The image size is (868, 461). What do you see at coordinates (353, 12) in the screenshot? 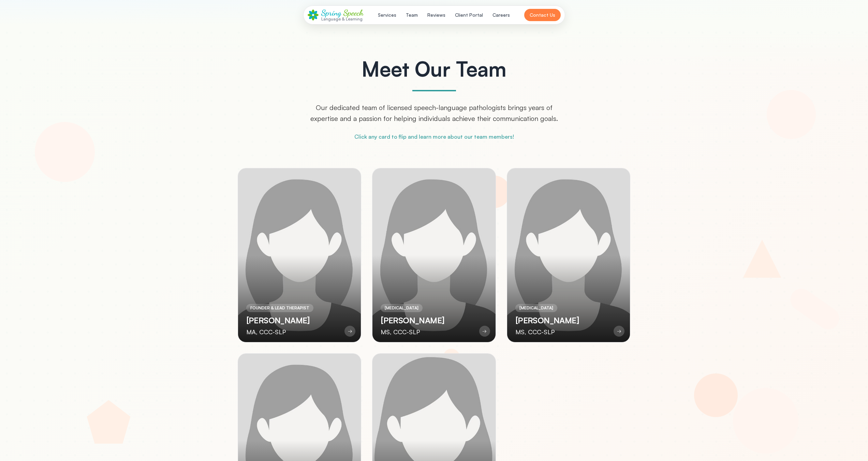
I see `span: Speech` at bounding box center [353, 12].